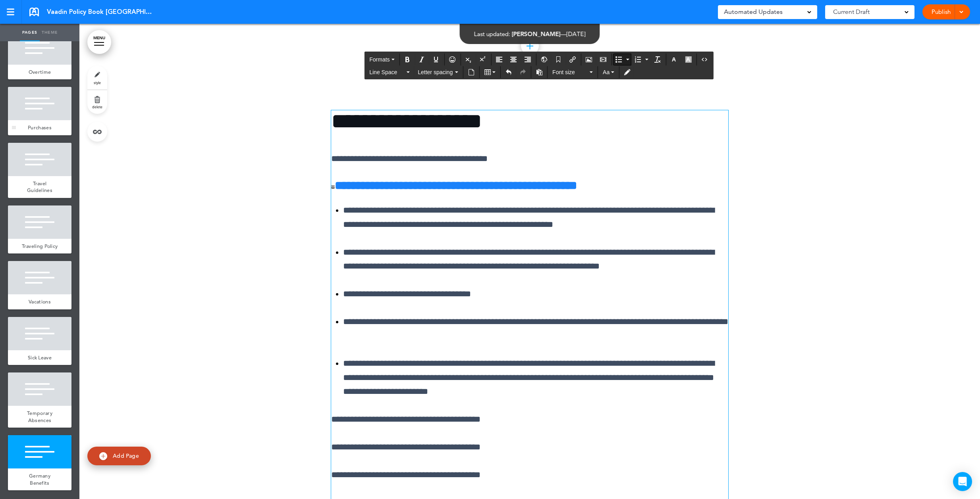 This screenshot has width=980, height=499. Describe the element at coordinates (963, 482) in the screenshot. I see `div: Open Intercom Messenger` at that location.